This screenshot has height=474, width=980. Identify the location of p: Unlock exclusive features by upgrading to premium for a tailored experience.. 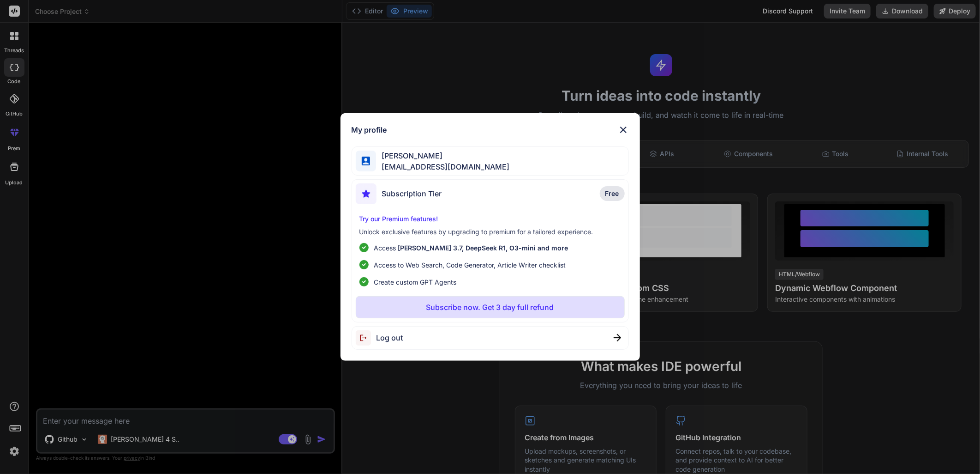
(490, 232).